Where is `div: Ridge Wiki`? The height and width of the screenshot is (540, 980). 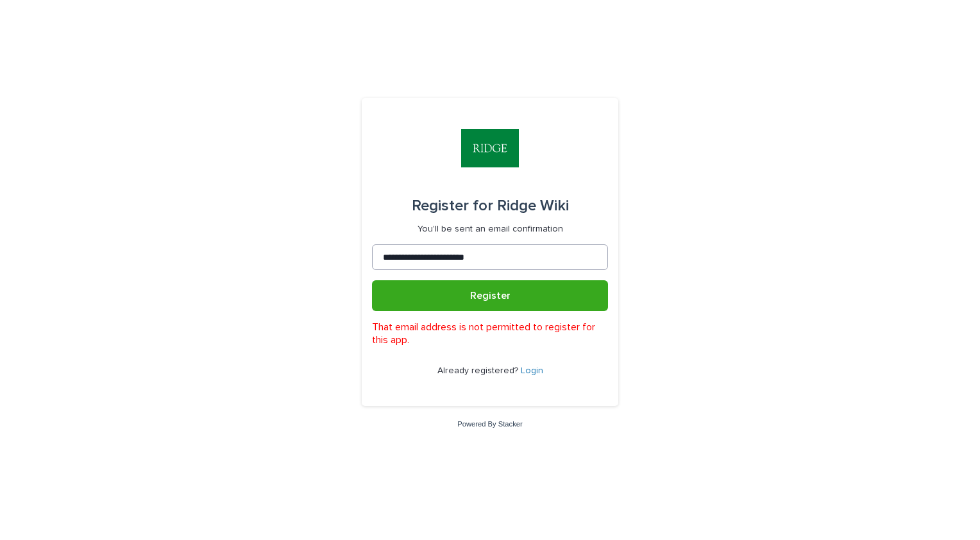 div: Ridge Wiki is located at coordinates (490, 206).